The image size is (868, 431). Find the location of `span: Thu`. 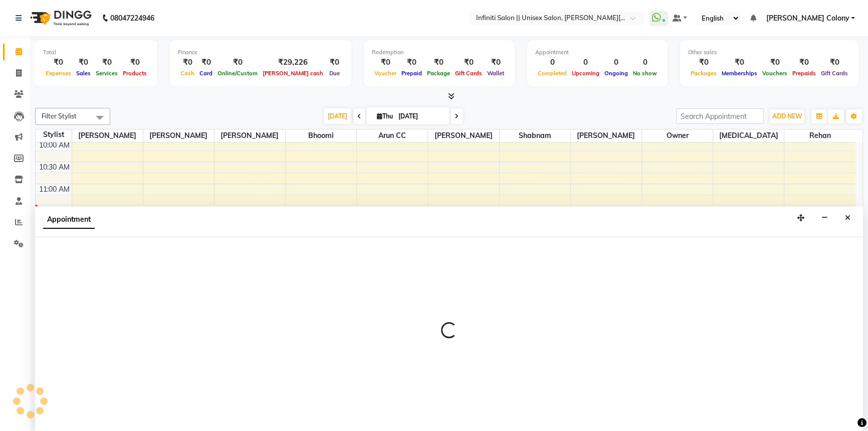

span: Thu is located at coordinates (385, 116).